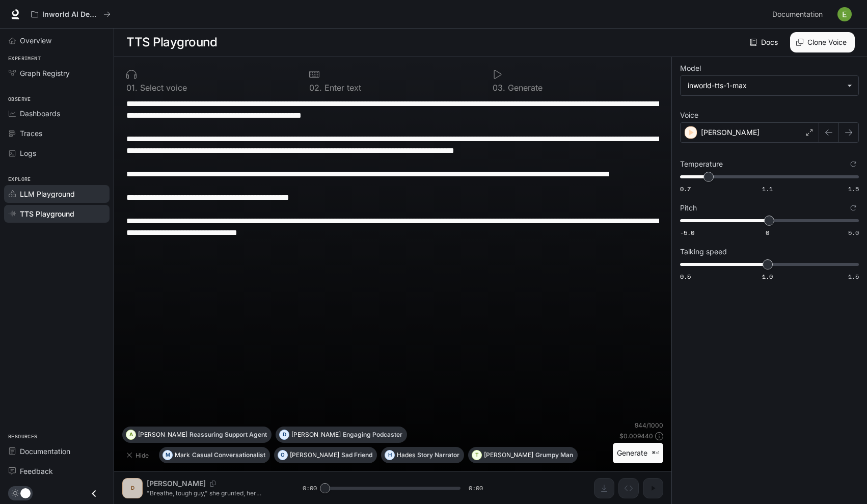 This screenshot has width=867, height=504. I want to click on p: Voice, so click(689, 115).